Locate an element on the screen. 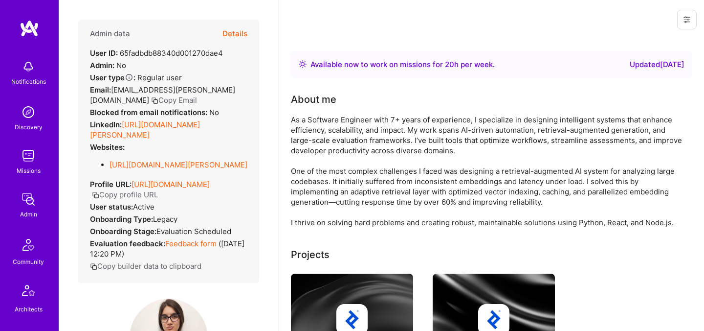 Image resolution: width=704 pixels, height=331 pixels. div: As a Software Engineer with 7+ years of experience, I specialize in designing intelligent systems... is located at coordinates (487, 171).